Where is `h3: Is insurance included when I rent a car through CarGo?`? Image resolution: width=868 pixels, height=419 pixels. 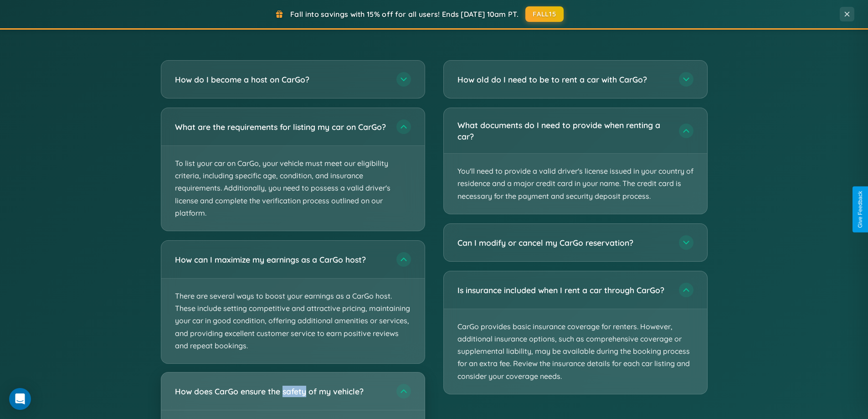
h3: Is insurance included when I rent a car through CarGo? is located at coordinates (564, 290).